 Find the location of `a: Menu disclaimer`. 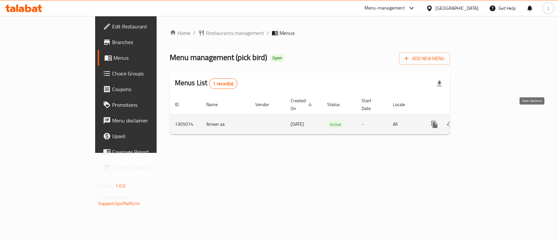

a: Menu disclaimer is located at coordinates (143, 121).